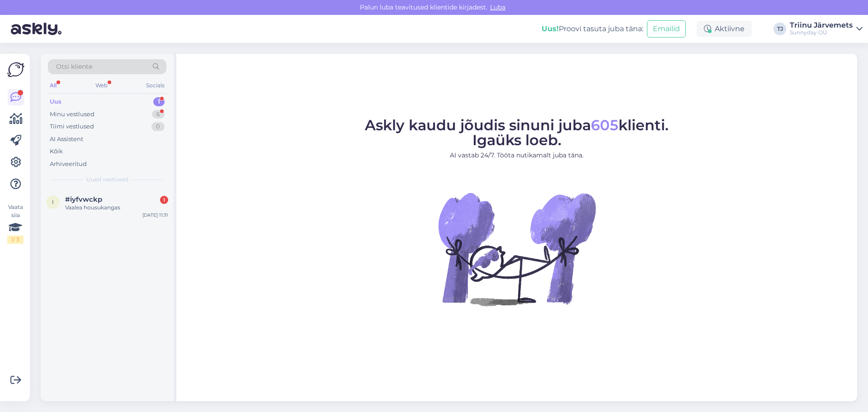  Describe the element at coordinates (53, 86) in the screenshot. I see `div: All` at that location.